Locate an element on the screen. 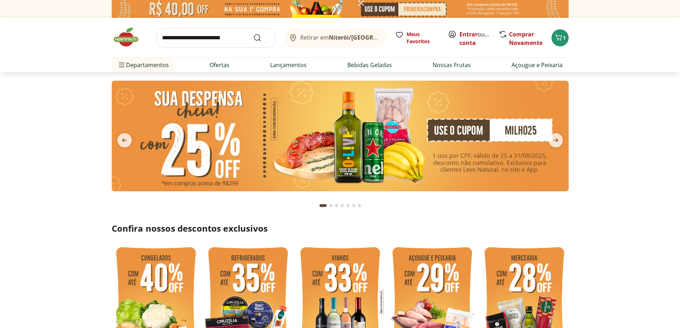 This screenshot has width=680, height=328. button: previous is located at coordinates (125, 140).